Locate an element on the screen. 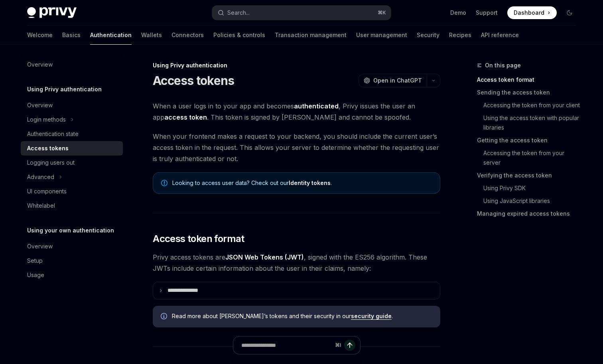  div: Authentication state is located at coordinates (53, 134).